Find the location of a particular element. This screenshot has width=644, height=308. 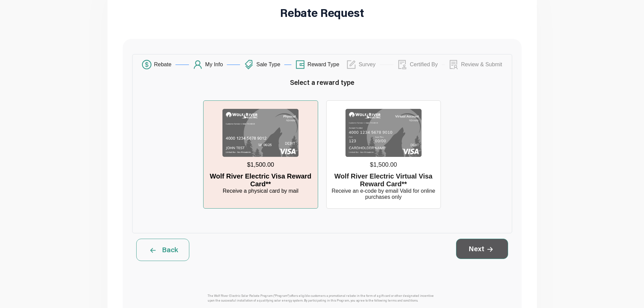

span: form is located at coordinates (351, 64).